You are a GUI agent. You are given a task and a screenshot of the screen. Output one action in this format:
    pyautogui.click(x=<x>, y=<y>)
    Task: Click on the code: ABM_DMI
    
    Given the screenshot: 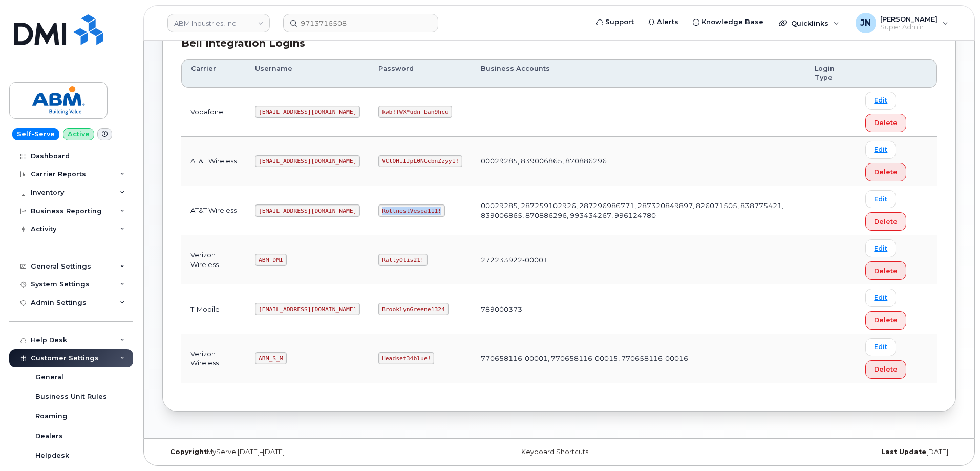 What is the action you would take?
    pyautogui.click(x=270, y=260)
    